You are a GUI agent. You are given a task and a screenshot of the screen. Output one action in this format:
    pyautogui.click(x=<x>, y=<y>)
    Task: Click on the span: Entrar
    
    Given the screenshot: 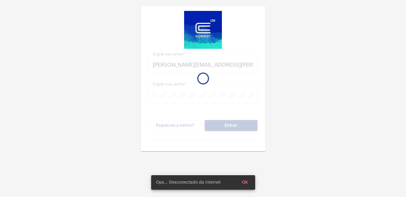 What is the action you would take?
    pyautogui.click(x=231, y=125)
    